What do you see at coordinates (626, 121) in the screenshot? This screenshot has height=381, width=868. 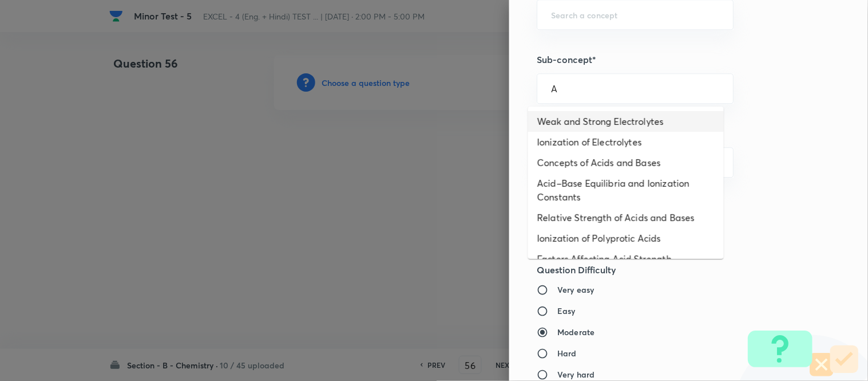 I see `li: Weak and Strong Electrolytes` at bounding box center [626, 121].